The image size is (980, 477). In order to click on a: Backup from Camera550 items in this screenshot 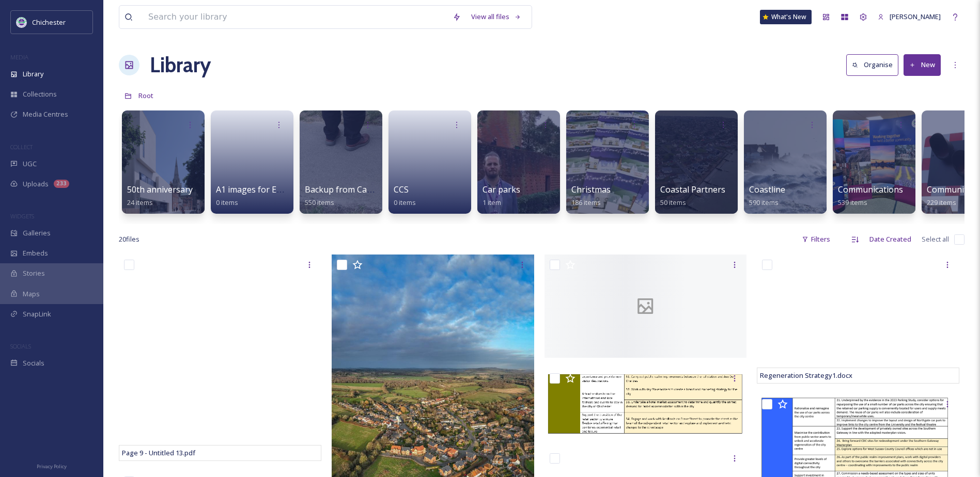, I will do `click(346, 196)`.